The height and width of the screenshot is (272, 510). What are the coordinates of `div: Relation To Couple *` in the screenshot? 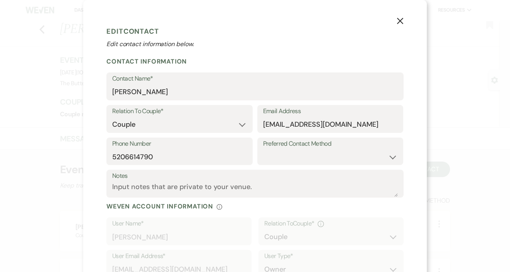 It's located at (331, 223).